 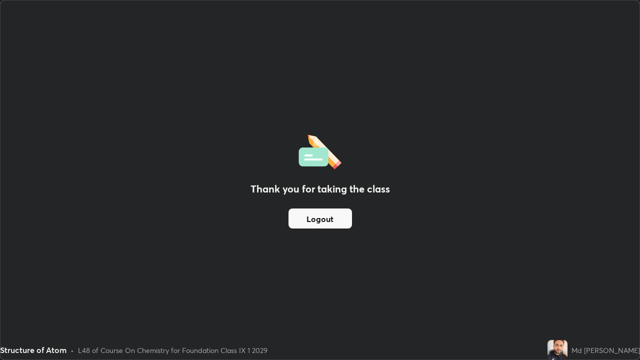 I want to click on h2: Thank you for taking the class, so click(x=320, y=189).